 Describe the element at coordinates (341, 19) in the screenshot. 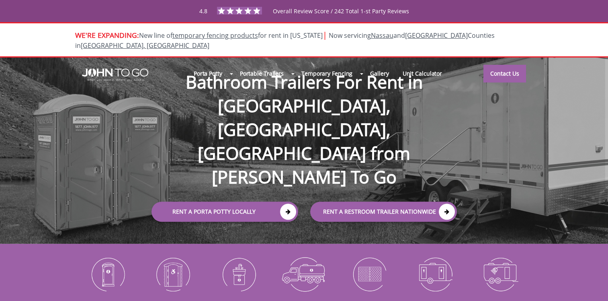

I see `span: Overall Review Score / 242 Total 1-st Party Reviews` at that location.